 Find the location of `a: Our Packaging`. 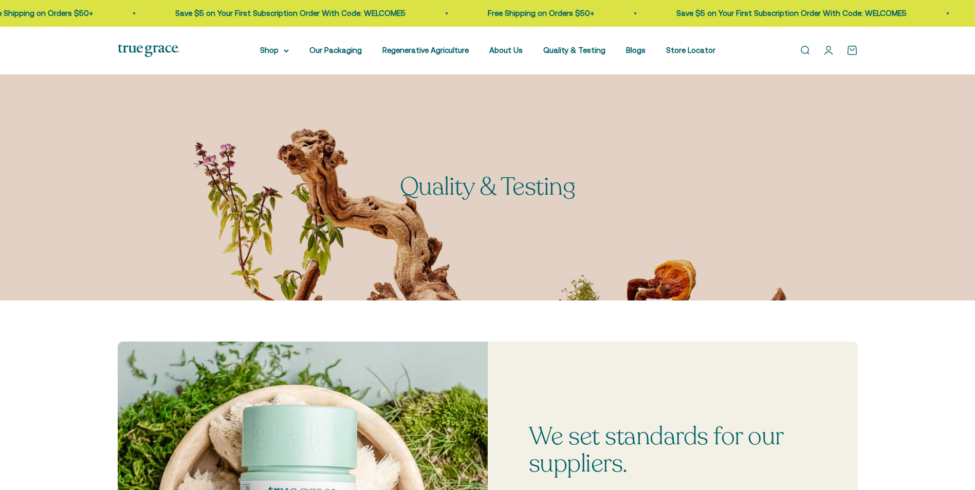

a: Our Packaging is located at coordinates (336, 50).